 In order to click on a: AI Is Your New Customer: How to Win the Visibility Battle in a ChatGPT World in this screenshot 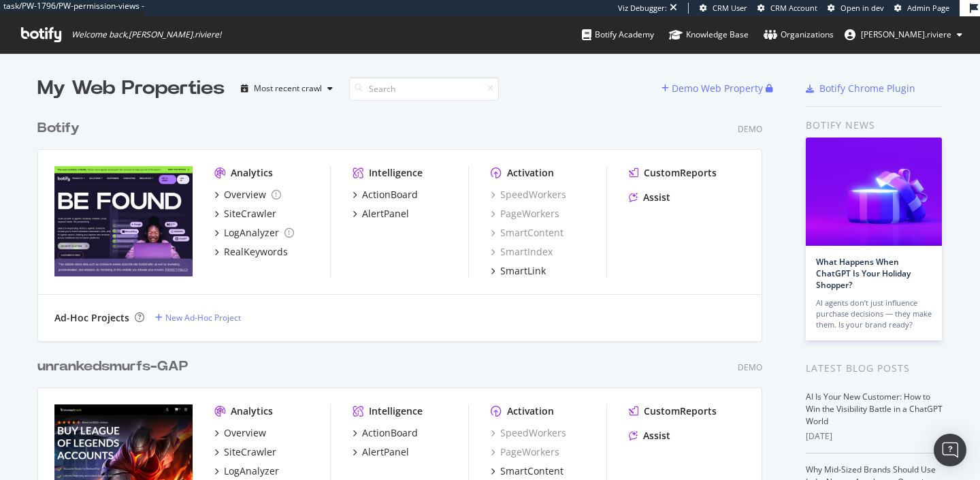, I will do `click(873, 408)`.